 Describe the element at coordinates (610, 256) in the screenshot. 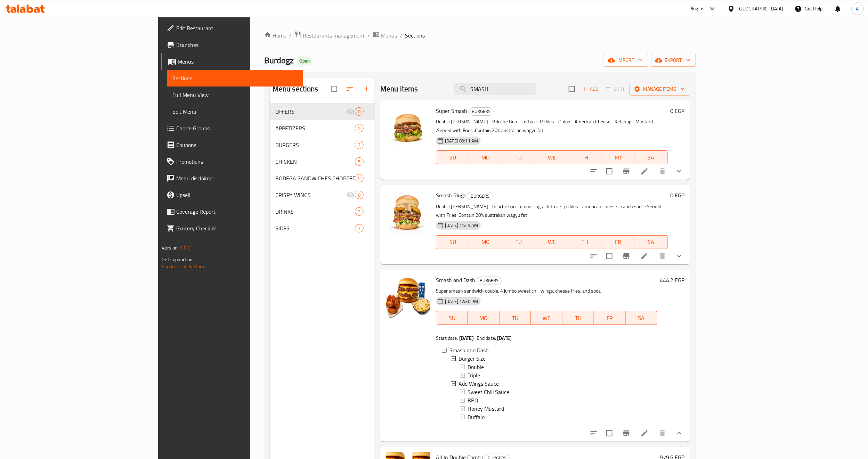

I see `span: Select to update` at that location.